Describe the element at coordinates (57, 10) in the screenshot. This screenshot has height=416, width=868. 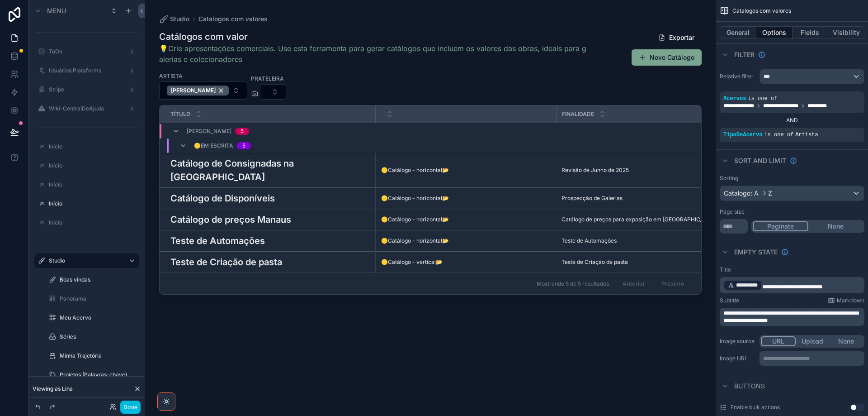
I see `span: Menu` at that location.